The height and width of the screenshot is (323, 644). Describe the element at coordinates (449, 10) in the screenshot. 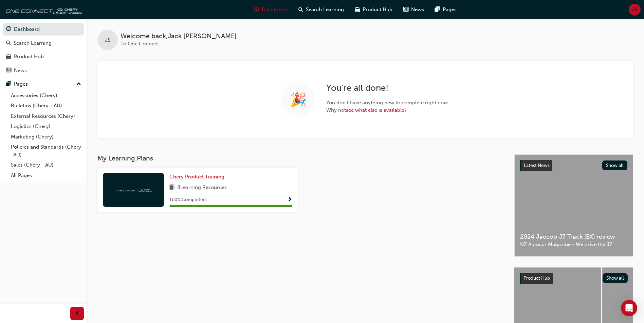

I see `span: Pages` at that location.